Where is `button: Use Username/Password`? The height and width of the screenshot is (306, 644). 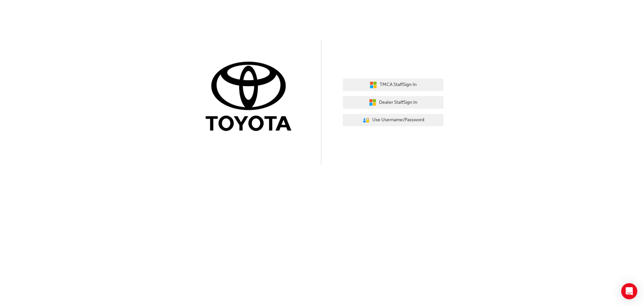 button: Use Username/Password is located at coordinates (393, 120).